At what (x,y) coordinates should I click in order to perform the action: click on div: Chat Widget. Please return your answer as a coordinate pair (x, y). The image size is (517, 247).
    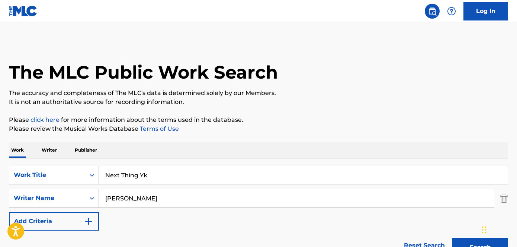
    Looking at the image, I should click on (499, 229).